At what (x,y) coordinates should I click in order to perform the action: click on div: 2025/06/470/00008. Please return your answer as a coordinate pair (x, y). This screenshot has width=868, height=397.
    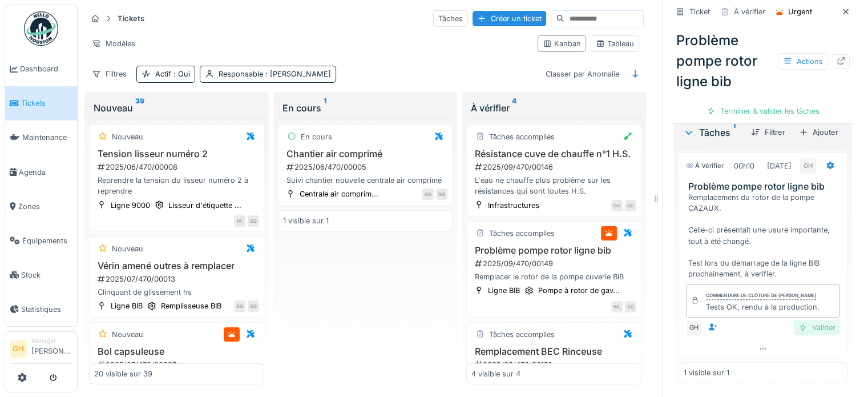
    Looking at the image, I should click on (177, 167).